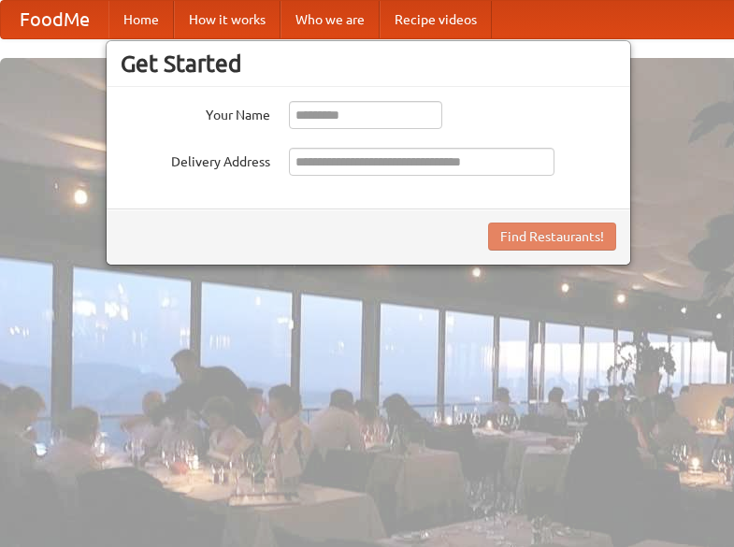  Describe the element at coordinates (196, 159) in the screenshot. I see `label: Delivery Address` at that location.